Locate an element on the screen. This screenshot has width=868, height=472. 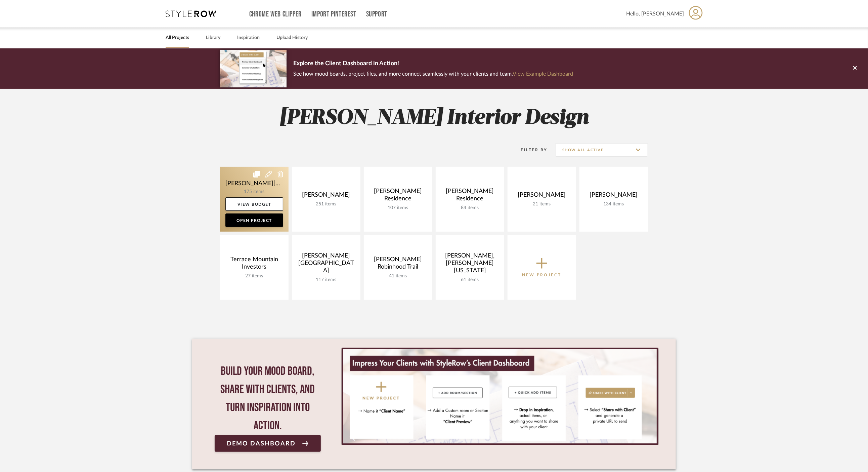
div: 21 items is located at coordinates (542, 204).